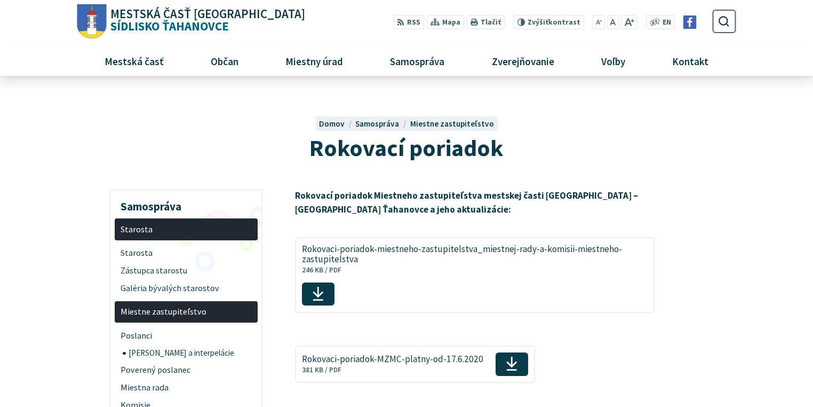 This screenshot has height=407, width=813. What do you see at coordinates (225, 61) in the screenshot?
I see `a: Občan` at bounding box center [225, 61].